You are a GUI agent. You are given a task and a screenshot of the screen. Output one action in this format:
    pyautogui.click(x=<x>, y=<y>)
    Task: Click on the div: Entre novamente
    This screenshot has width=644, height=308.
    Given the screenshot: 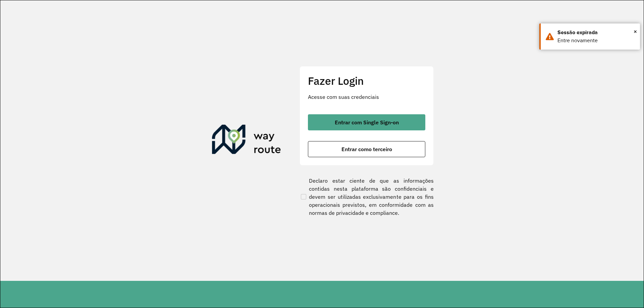 What is the action you would take?
    pyautogui.click(x=596, y=40)
    